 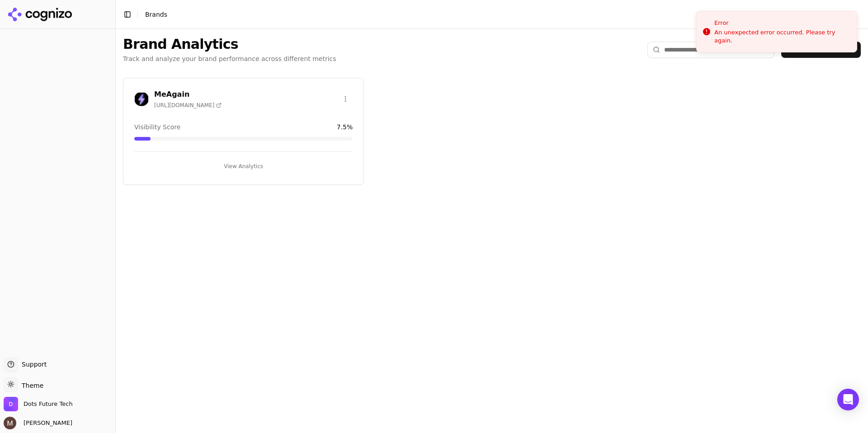 I want to click on img: MeAgain, so click(x=142, y=99).